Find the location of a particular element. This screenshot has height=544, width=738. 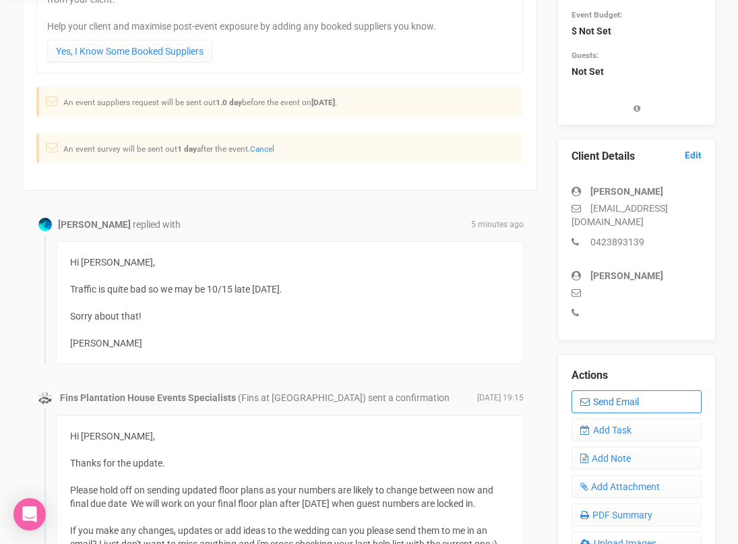

img: Profile Image is located at coordinates (45, 224).